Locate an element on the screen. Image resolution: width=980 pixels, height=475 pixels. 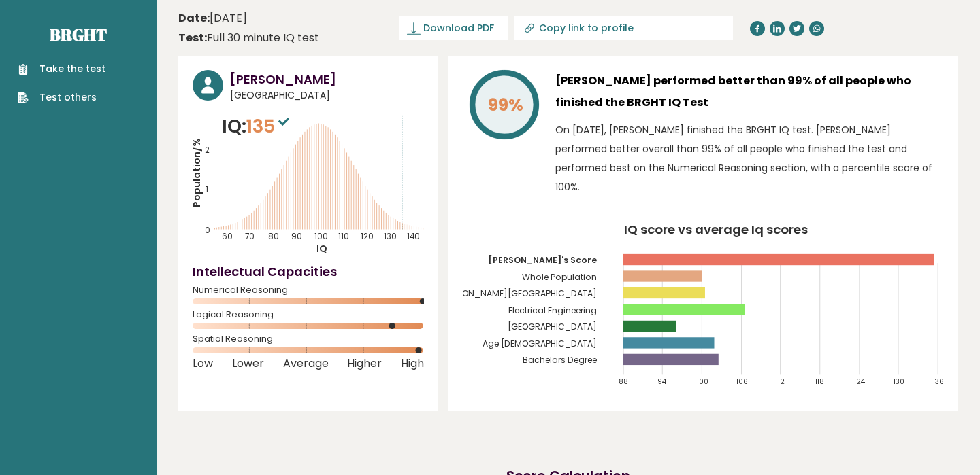
tspan: 136 is located at coordinates (939, 381).